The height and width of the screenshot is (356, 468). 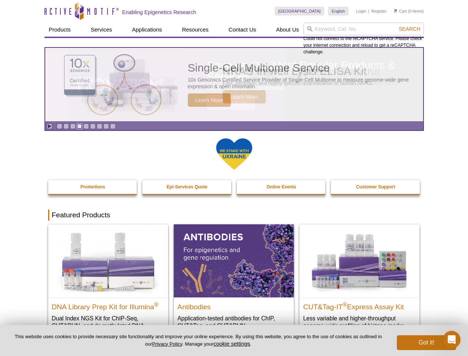 What do you see at coordinates (379, 11) in the screenshot?
I see `a: Register` at bounding box center [379, 11].